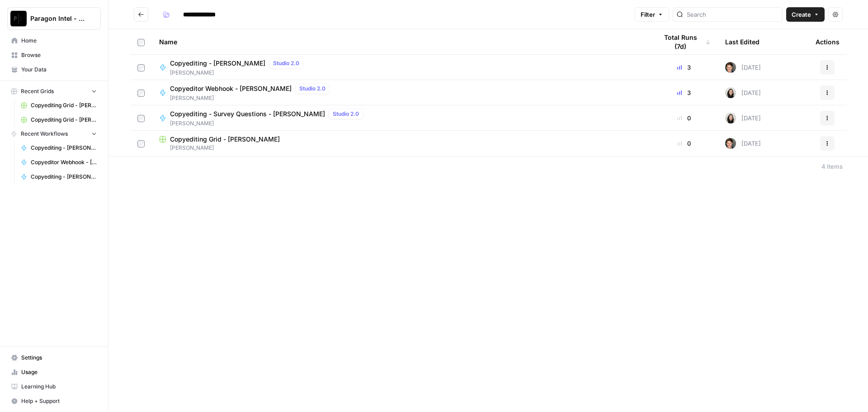 The width and height of the screenshot is (868, 412). What do you see at coordinates (44, 134) in the screenshot?
I see `span: Recent Workflows` at bounding box center [44, 134].